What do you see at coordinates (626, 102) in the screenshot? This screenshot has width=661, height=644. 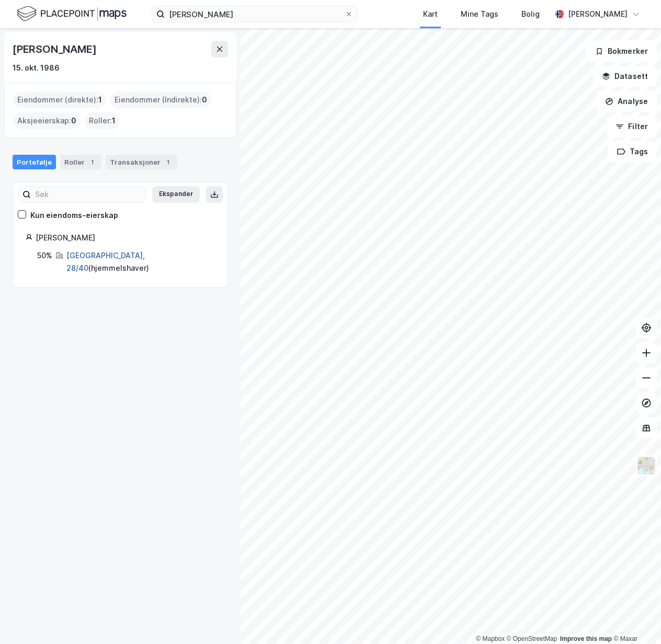 I see `button: Analyse` at bounding box center [626, 102].